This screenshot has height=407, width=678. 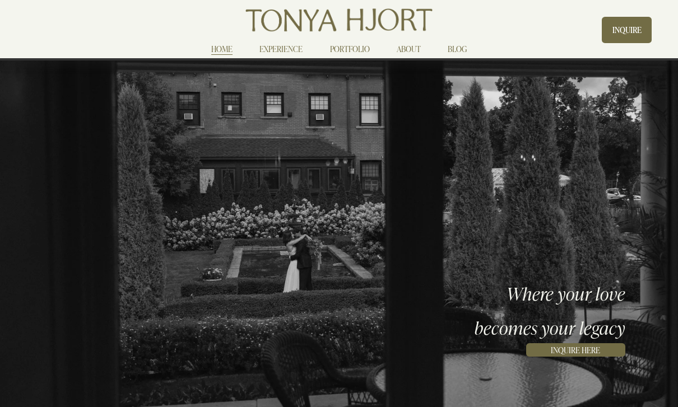 What do you see at coordinates (575, 350) in the screenshot?
I see `a: INQUIRE HERE` at bounding box center [575, 350].